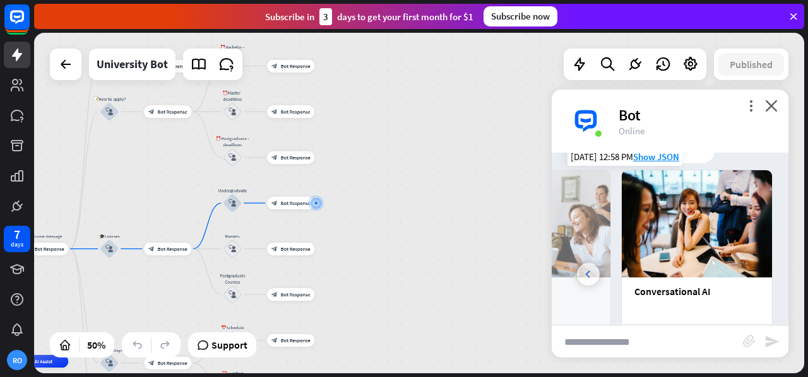  I want to click on div: 📅Schedule, so click(232, 328).